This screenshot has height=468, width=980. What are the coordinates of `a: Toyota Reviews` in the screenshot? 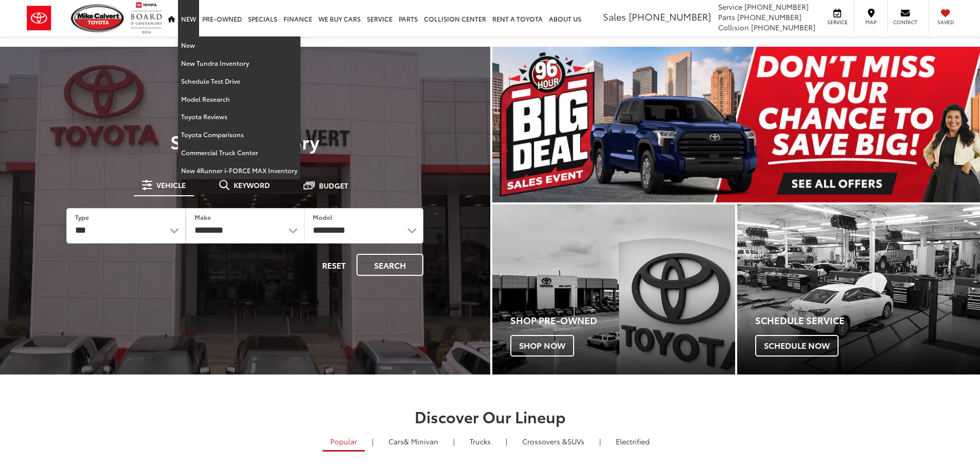 It's located at (240, 116).